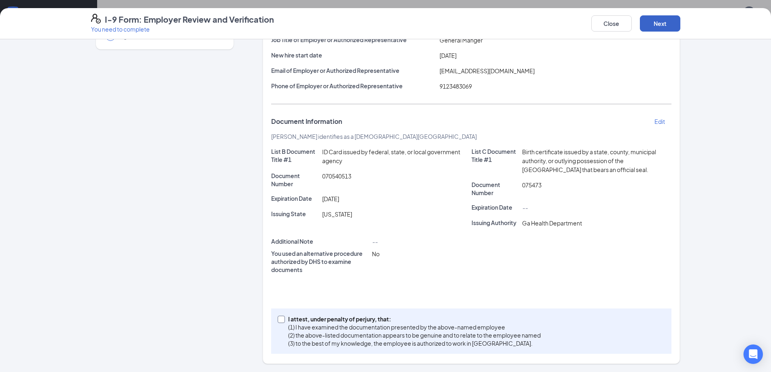 The height and width of the screenshot is (372, 771). I want to click on span: Document Information, so click(306, 121).